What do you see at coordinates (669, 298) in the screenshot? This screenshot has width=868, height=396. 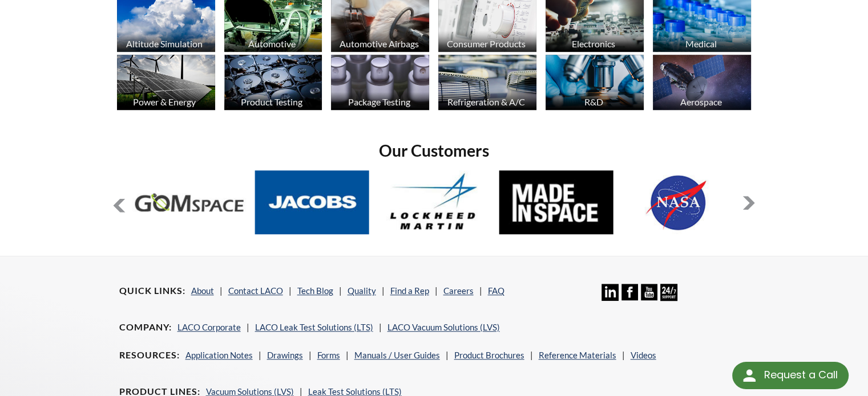 I see `a: 24/7 Support` at bounding box center [669, 298].